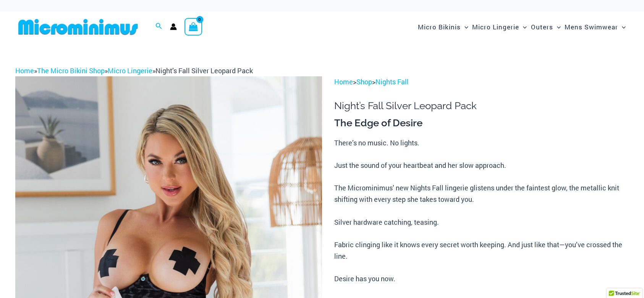  I want to click on a: OutersMenu ToggleMenu Toggle, so click(546, 27).